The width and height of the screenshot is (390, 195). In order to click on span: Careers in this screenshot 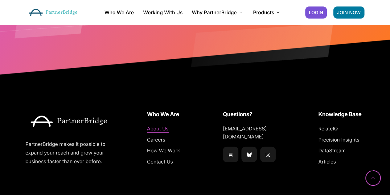, I will do `click(156, 140)`.